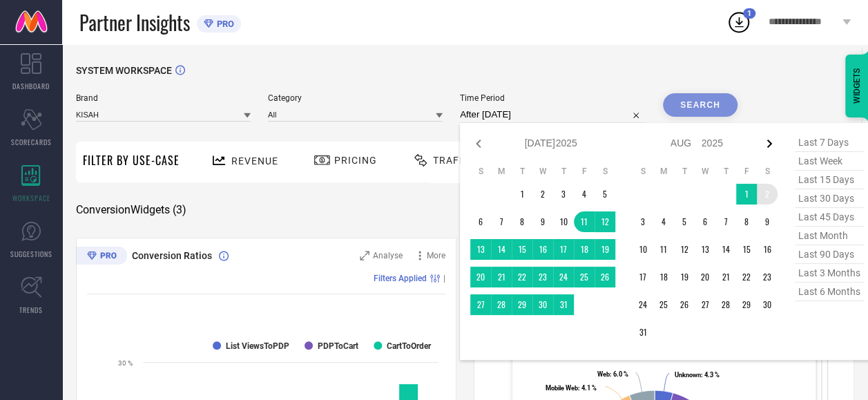  I want to click on td: Wed Jul 02 2025, so click(543, 194).